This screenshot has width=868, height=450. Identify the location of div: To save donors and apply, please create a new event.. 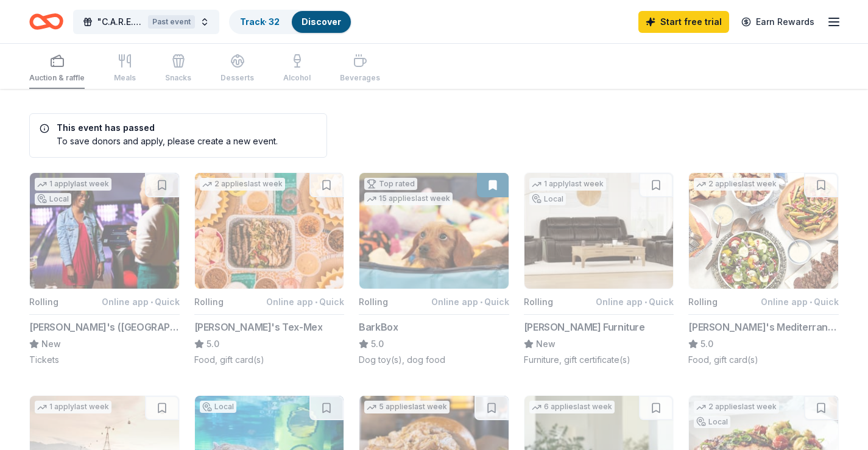
(158, 141).